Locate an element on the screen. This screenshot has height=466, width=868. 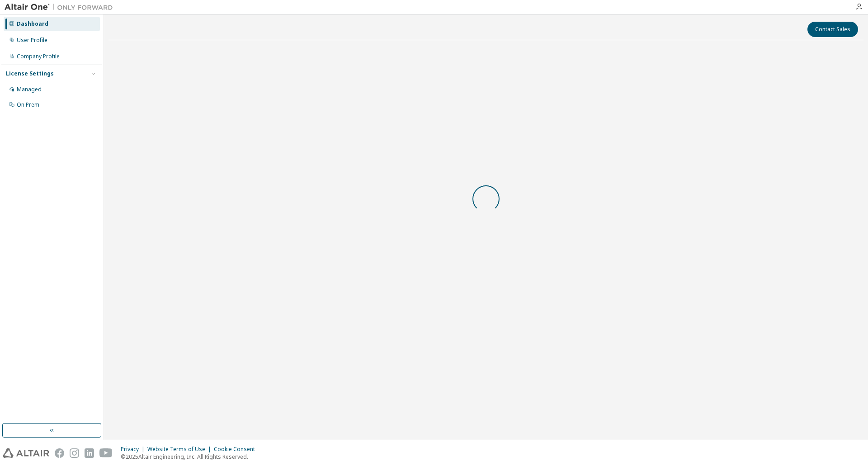
div: License Settings is located at coordinates (30, 74).